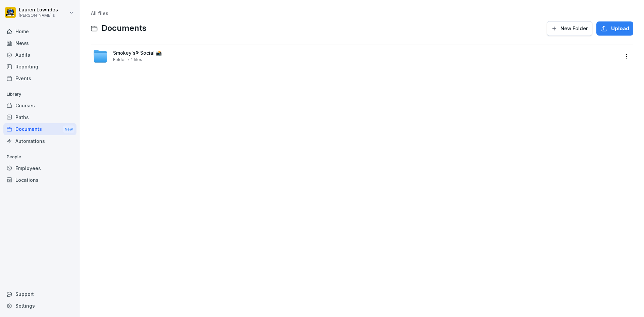  I want to click on a: News, so click(40, 43).